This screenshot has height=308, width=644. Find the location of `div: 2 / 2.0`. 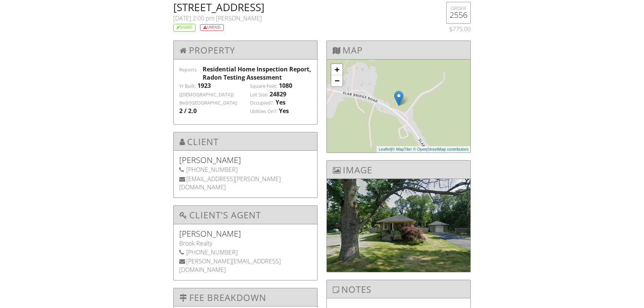

div: 2 / 2.0 is located at coordinates (188, 111).